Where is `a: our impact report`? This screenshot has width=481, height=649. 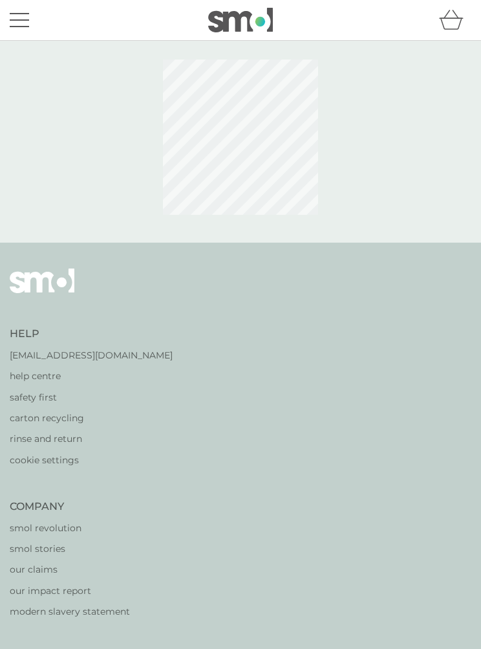 a: our impact report is located at coordinates (70, 590).